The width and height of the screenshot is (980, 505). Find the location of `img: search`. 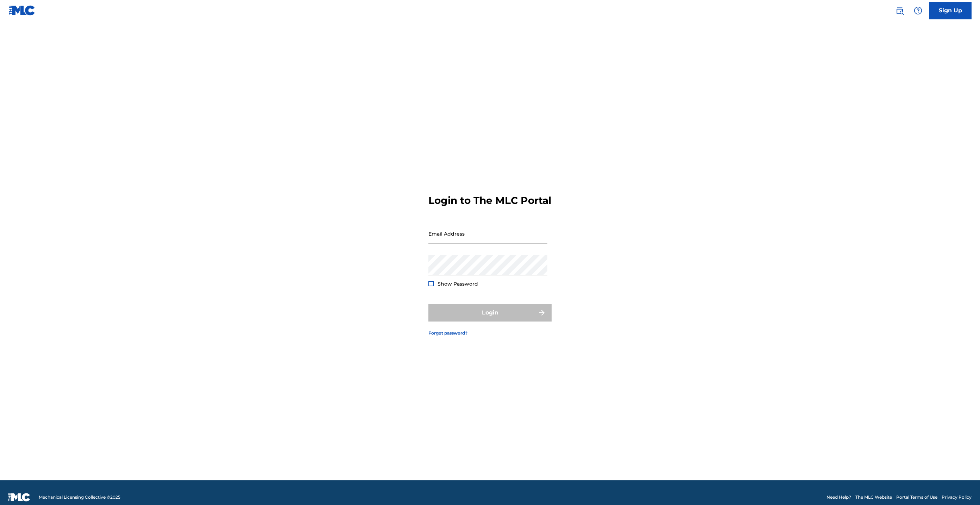

img: search is located at coordinates (900, 10).